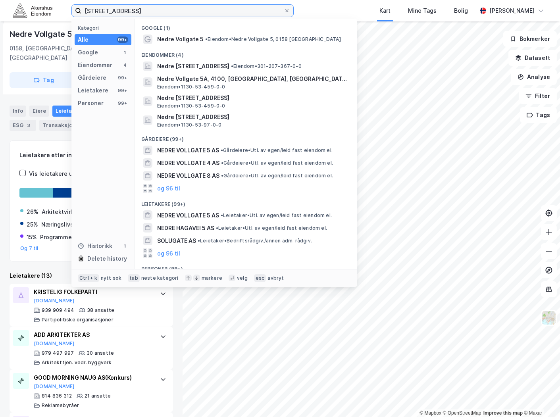 The height and width of the screenshot is (417, 560). Describe the element at coordinates (534, 77) in the screenshot. I see `button: Analyse` at that location.